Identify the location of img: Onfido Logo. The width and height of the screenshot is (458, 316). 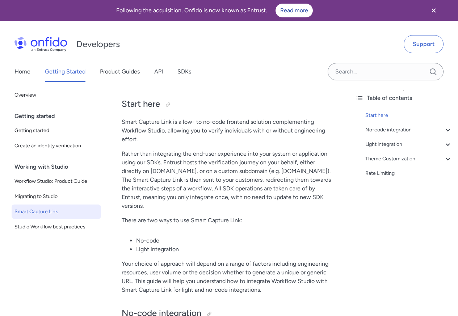
(41, 44).